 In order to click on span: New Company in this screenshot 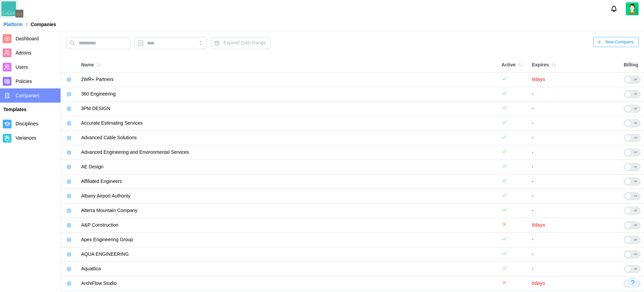, I will do `click(620, 42)`.